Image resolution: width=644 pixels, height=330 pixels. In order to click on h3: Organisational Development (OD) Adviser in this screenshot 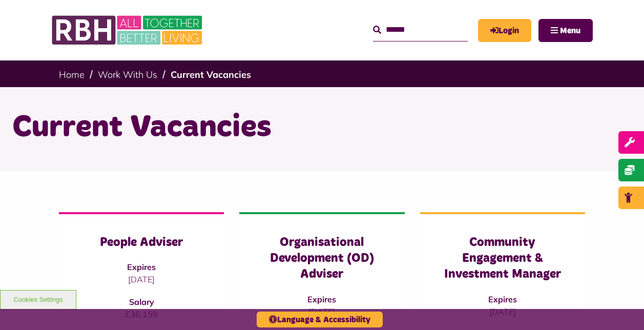, I will do `click(322, 259)`.